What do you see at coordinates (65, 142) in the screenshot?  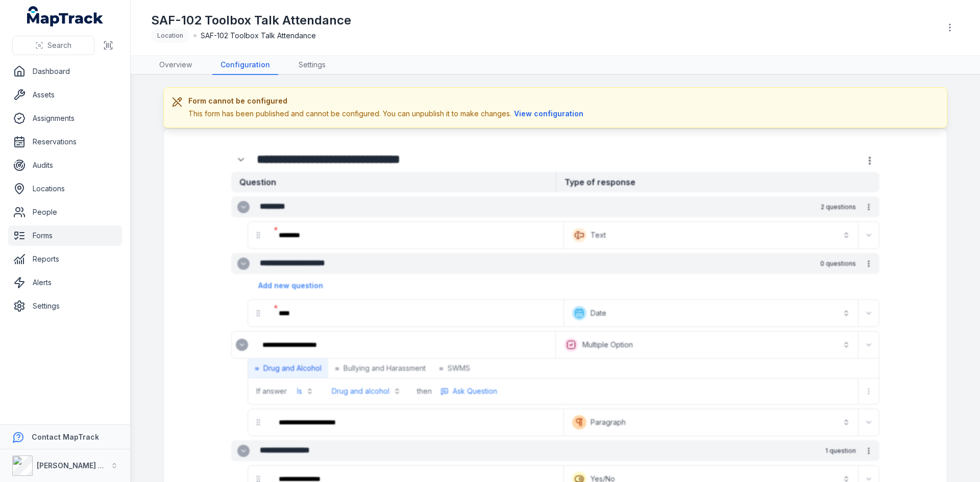 I see `a: Reservations` at bounding box center [65, 142].